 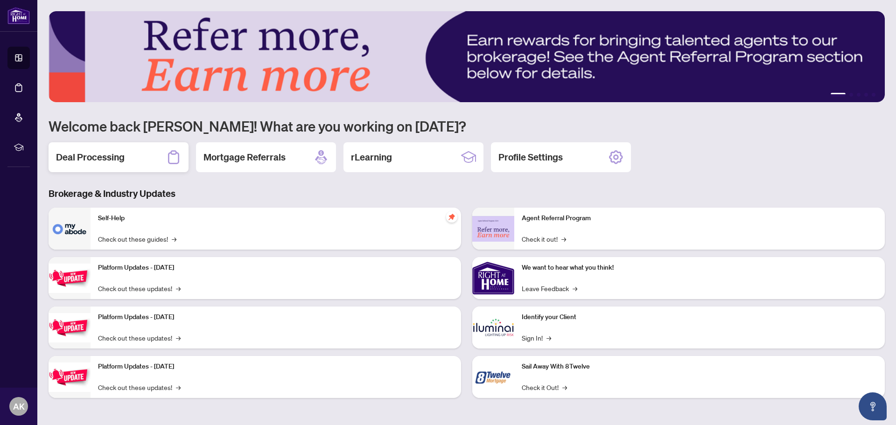 What do you see at coordinates (536, 338) in the screenshot?
I see `a: Sign In!→` at bounding box center [536, 338].